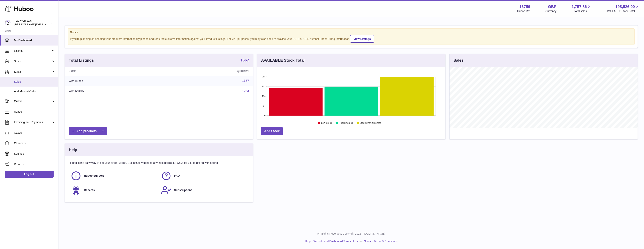 The width and height of the screenshot is (644, 249). I want to click on text: 268, so click(263, 77).